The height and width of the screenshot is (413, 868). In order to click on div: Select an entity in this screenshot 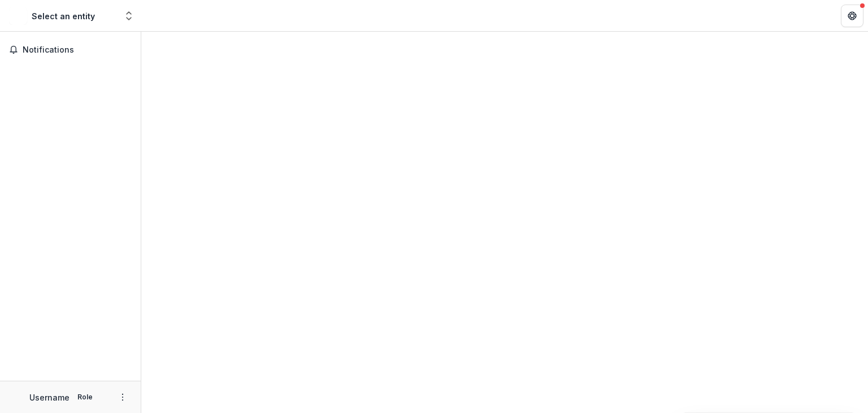, I will do `click(63, 16)`.